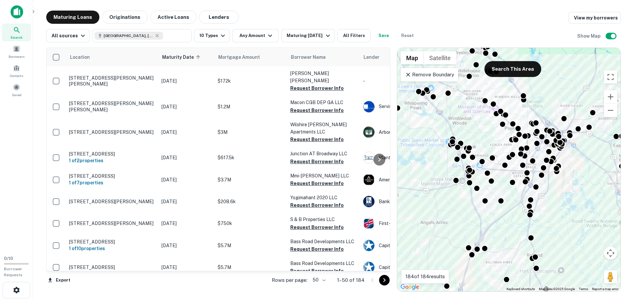 The image size is (634, 301). Describe the element at coordinates (384, 280) in the screenshot. I see `button: Go to next page` at that location.